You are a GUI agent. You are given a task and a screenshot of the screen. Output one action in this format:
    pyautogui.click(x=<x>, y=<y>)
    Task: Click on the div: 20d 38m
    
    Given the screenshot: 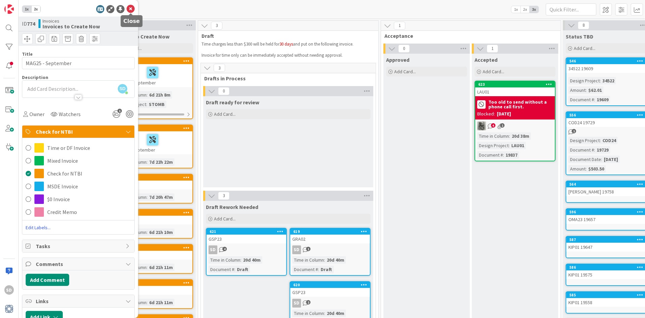 What is the action you would take?
    pyautogui.click(x=520, y=136)
    